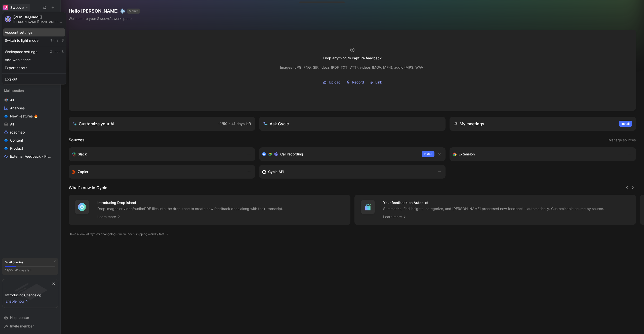 The height and width of the screenshot is (334, 644). What do you see at coordinates (34, 40) in the screenshot?
I see `div: Switch to light mode` at bounding box center [34, 40].